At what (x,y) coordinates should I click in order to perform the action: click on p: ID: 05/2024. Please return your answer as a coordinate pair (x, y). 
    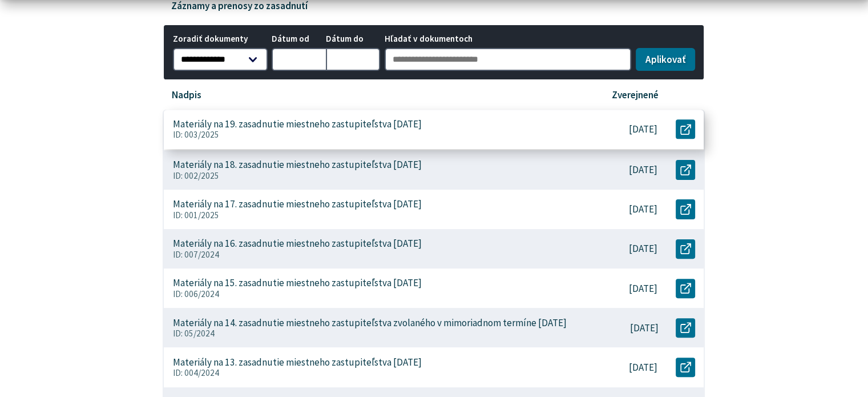
    Looking at the image, I should click on (375, 334).